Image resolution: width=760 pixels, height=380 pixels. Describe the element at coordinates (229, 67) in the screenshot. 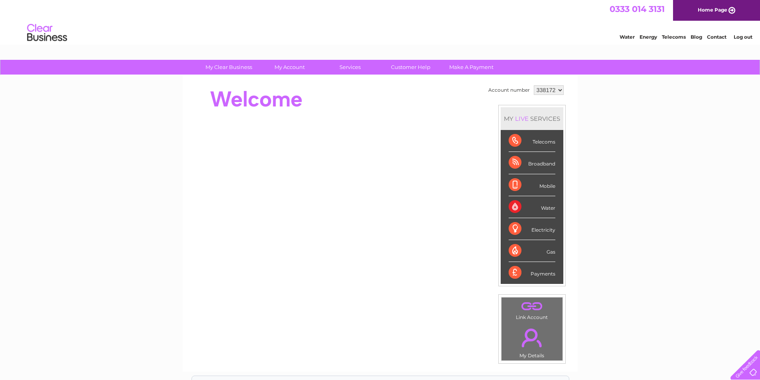

I see `a: My Clear Business` at that location.